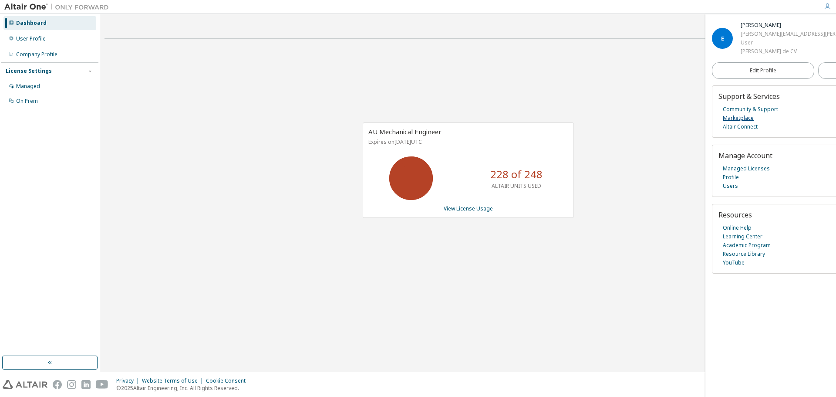  Describe the element at coordinates (763, 71) in the screenshot. I see `a: Edit Profile` at that location.